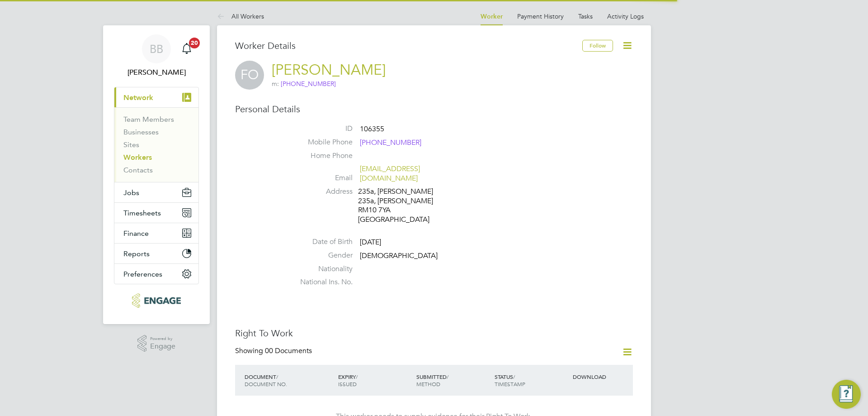 The height and width of the screenshot is (416, 868). I want to click on span: Reports, so click(136, 254).